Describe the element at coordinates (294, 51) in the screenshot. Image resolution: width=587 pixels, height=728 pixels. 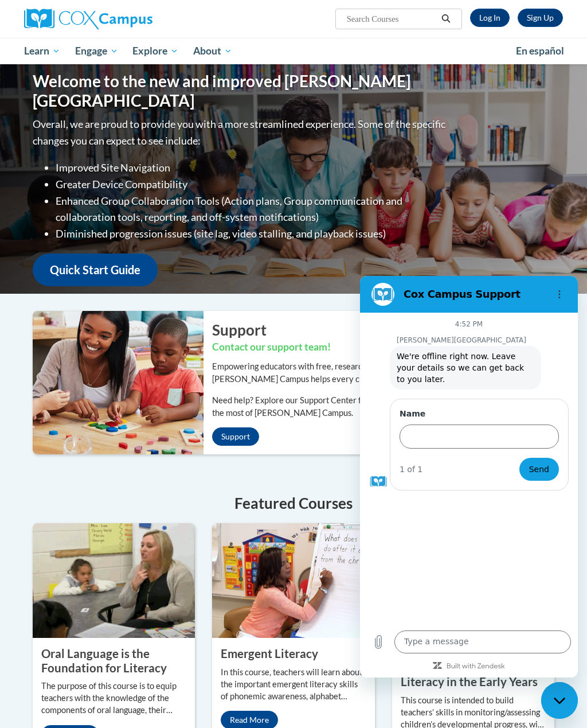
I see `div: Main menu` at that location.